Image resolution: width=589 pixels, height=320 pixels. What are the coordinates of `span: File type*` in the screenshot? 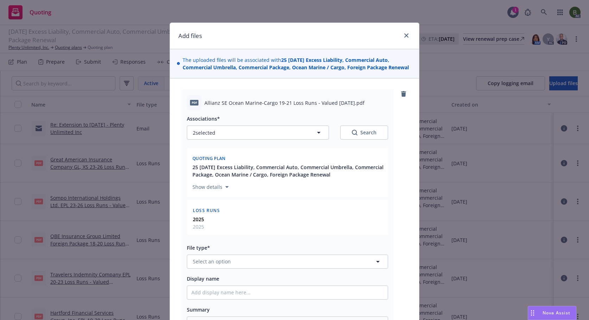 It's located at (198, 248).